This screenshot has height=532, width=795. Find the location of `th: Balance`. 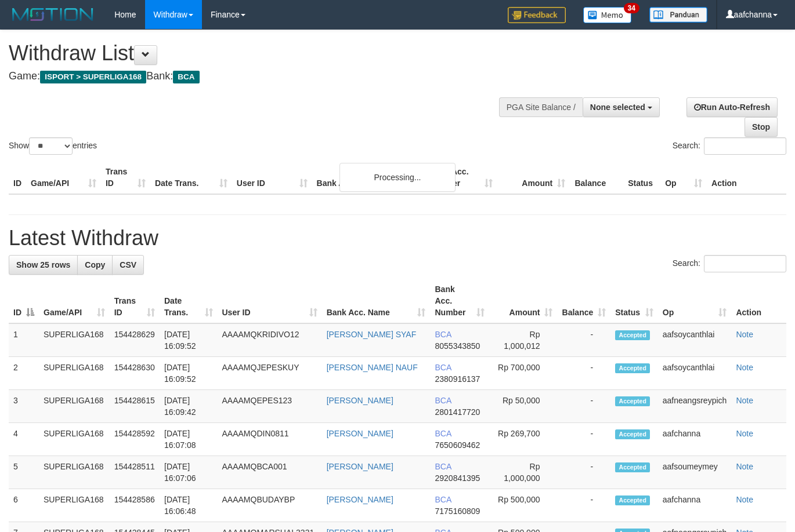

th: Balance is located at coordinates (597, 178).